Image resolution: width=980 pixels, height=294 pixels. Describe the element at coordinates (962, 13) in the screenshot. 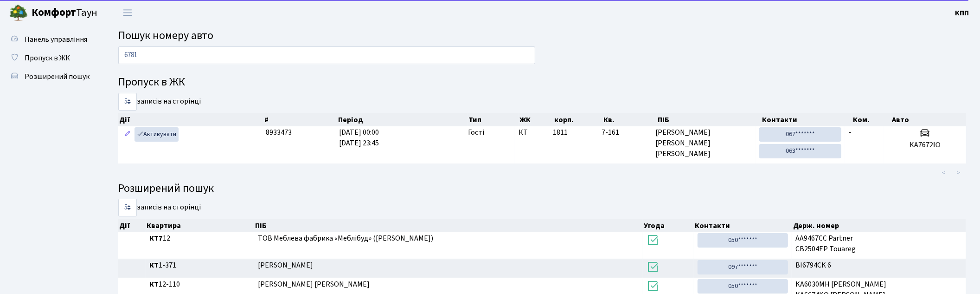

I see `a: КПП` at that location.